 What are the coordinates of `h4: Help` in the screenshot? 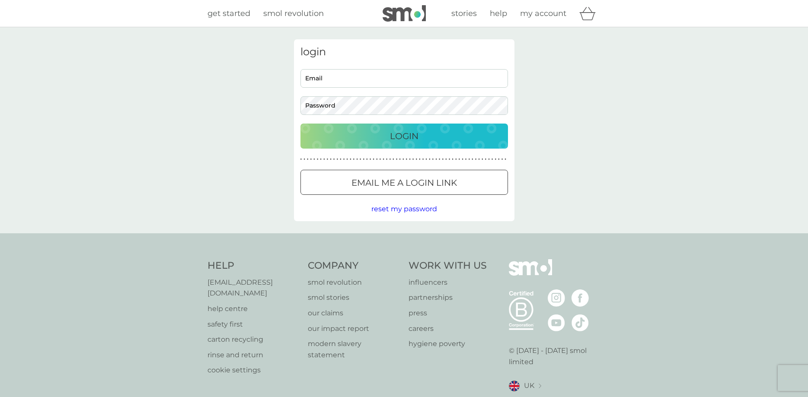 It's located at (253, 266).